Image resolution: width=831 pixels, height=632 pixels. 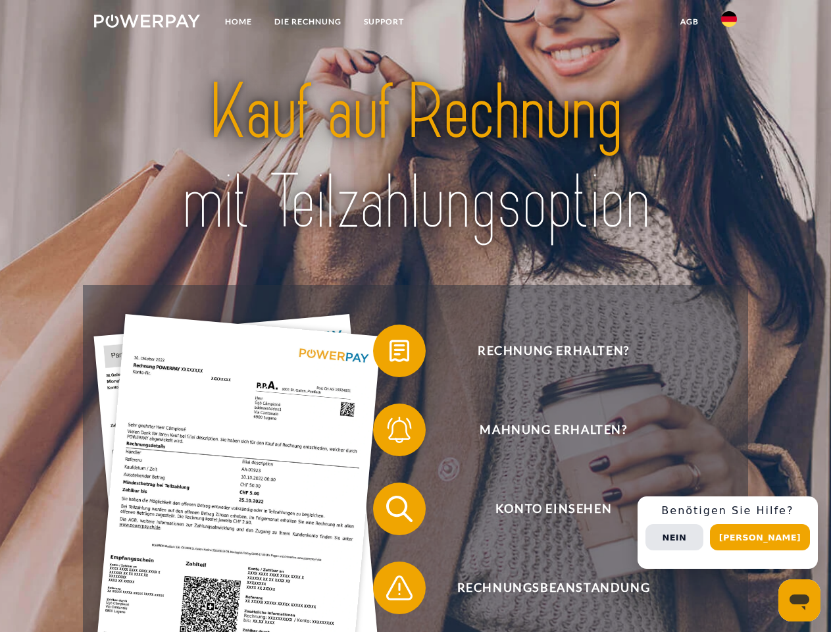 What do you see at coordinates (544, 351) in the screenshot?
I see `button: Rechnung erhalten?` at bounding box center [544, 351].